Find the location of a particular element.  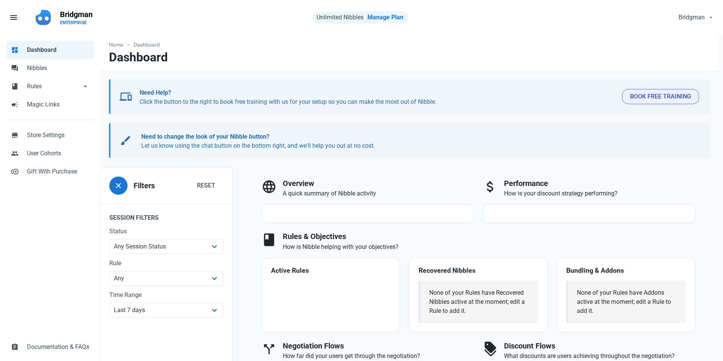

p: Let us know using the chat button on the bottom right, and we'll help you out at no cost. is located at coordinates (416, 141).